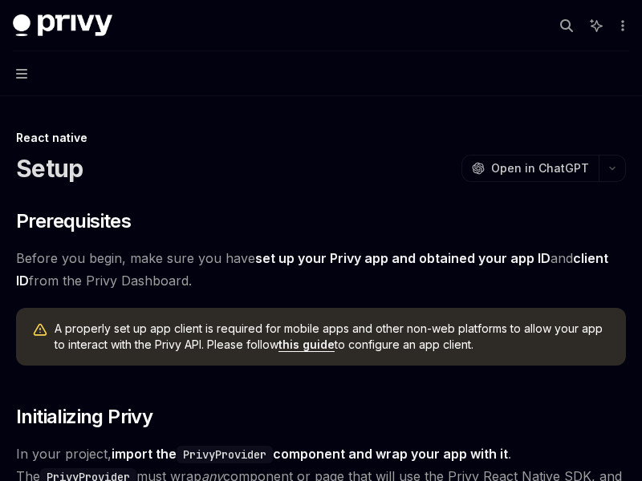  I want to click on img: dark logo, so click(63, 26).